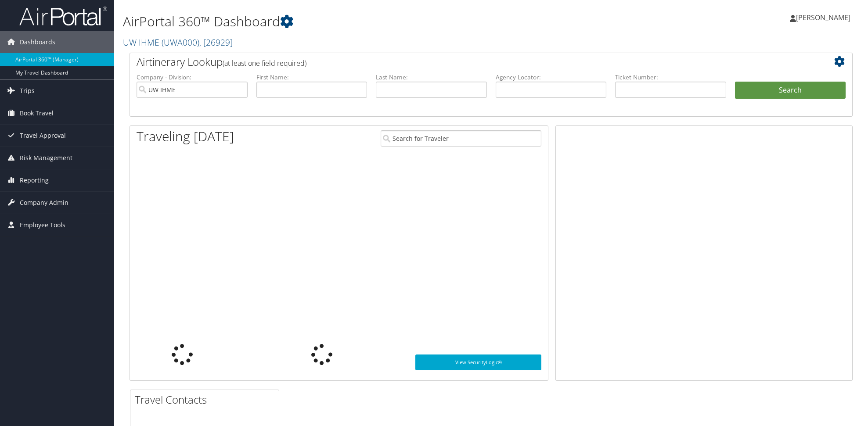  I want to click on span: ( UWA000 ), so click(181, 42).